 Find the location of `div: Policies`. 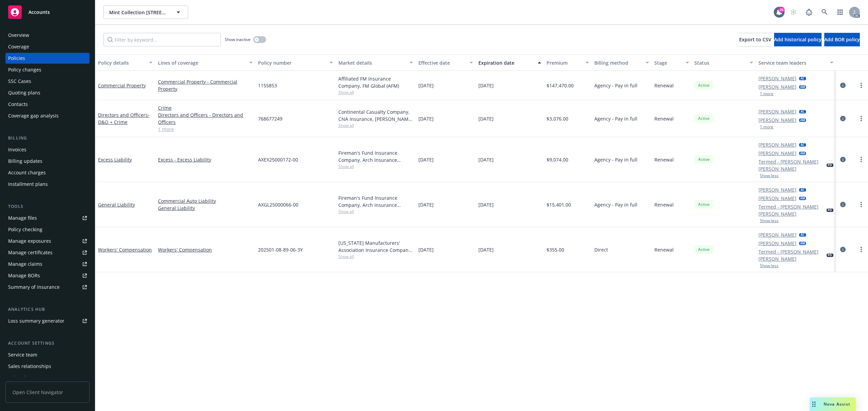

div: Policies is located at coordinates (16, 58).